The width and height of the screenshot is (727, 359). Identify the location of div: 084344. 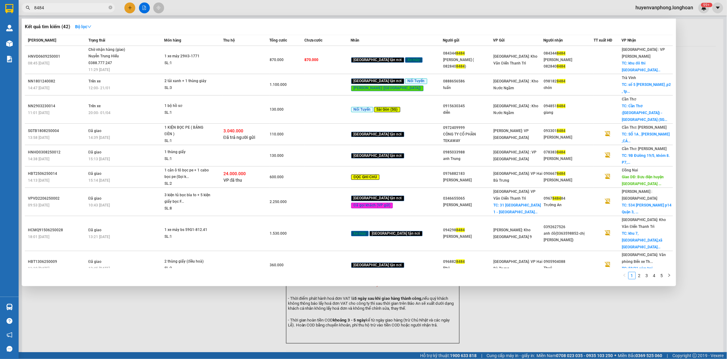
(468, 53).